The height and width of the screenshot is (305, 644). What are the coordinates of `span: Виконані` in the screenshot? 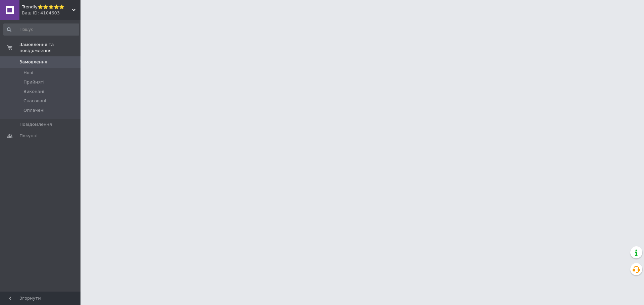 It's located at (34, 91).